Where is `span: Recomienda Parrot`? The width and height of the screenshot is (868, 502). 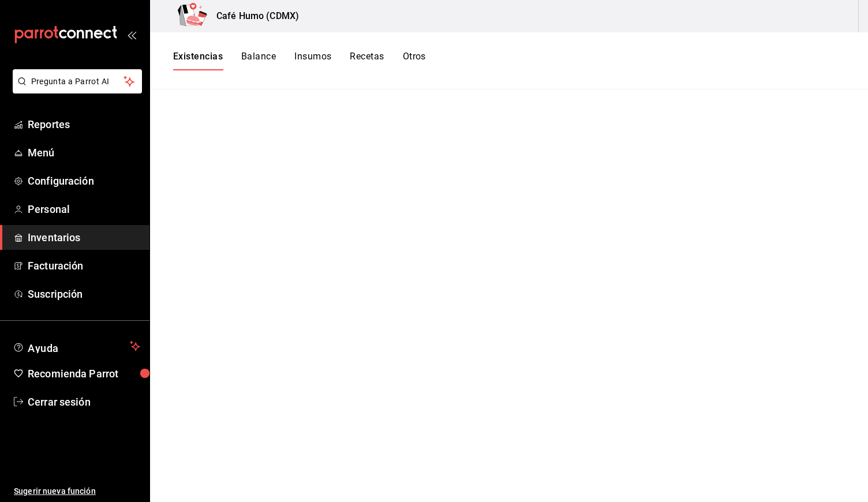 span: Recomienda Parrot is located at coordinates (83, 373).